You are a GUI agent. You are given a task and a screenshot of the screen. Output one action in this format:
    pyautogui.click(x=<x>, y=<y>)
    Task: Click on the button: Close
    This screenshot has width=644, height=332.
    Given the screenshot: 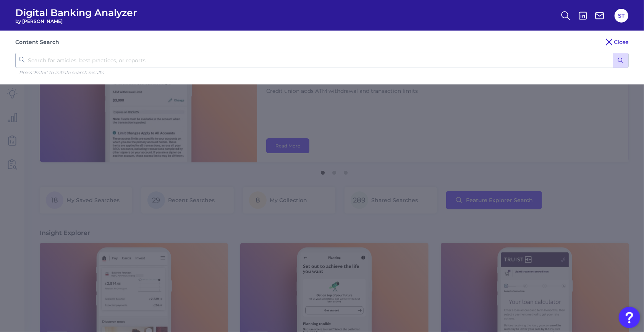 What is the action you would take?
    pyautogui.click(x=616, y=42)
    